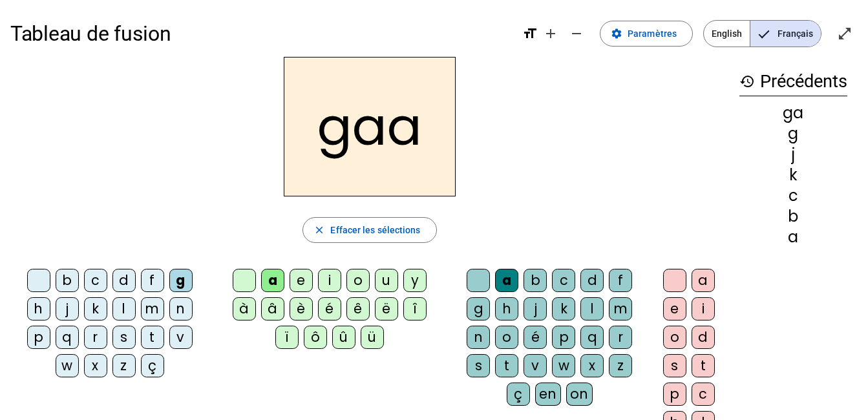 The image size is (868, 420). Describe the element at coordinates (646, 33) in the screenshot. I see `button: Paramètres` at that location.